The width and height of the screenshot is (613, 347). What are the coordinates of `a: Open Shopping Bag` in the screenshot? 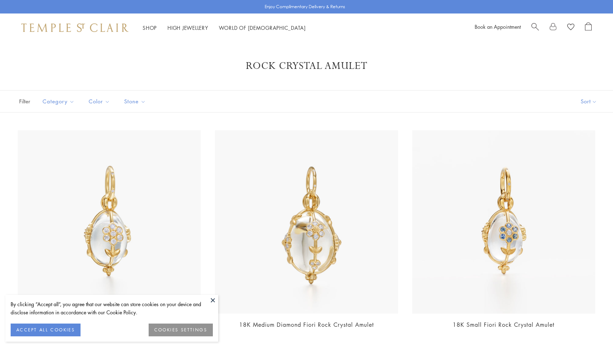 It's located at (588, 28).